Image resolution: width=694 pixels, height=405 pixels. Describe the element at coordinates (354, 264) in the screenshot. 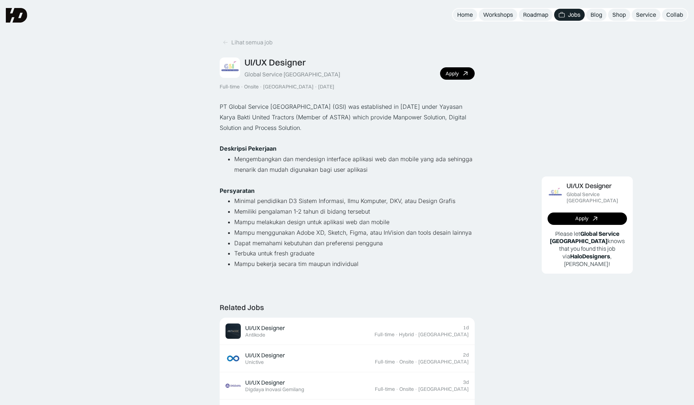

I see `li: Mampu bekerja secara tim maupun individual` at that location.